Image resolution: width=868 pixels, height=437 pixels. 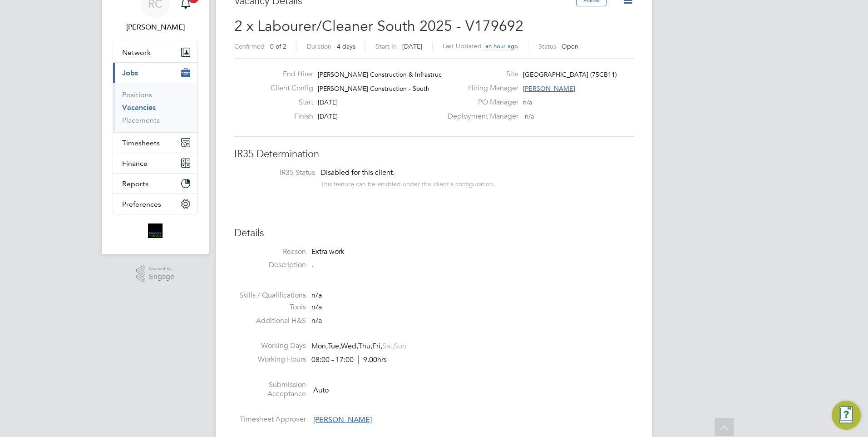 What do you see at coordinates (349, 360) in the screenshot?
I see `div: 08:00 - 17:00` at bounding box center [349, 360].